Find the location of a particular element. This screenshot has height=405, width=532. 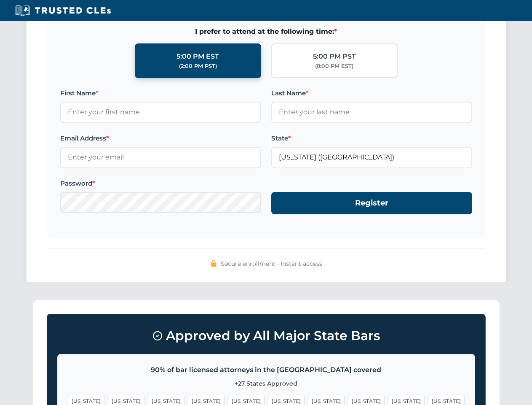

label: Last Name is located at coordinates (372, 94).